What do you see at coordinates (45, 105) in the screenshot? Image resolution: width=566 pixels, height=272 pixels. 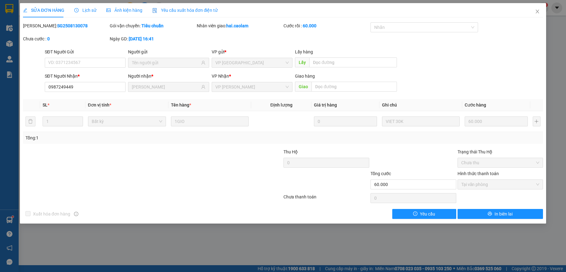 I see `span: SL` at bounding box center [45, 105].